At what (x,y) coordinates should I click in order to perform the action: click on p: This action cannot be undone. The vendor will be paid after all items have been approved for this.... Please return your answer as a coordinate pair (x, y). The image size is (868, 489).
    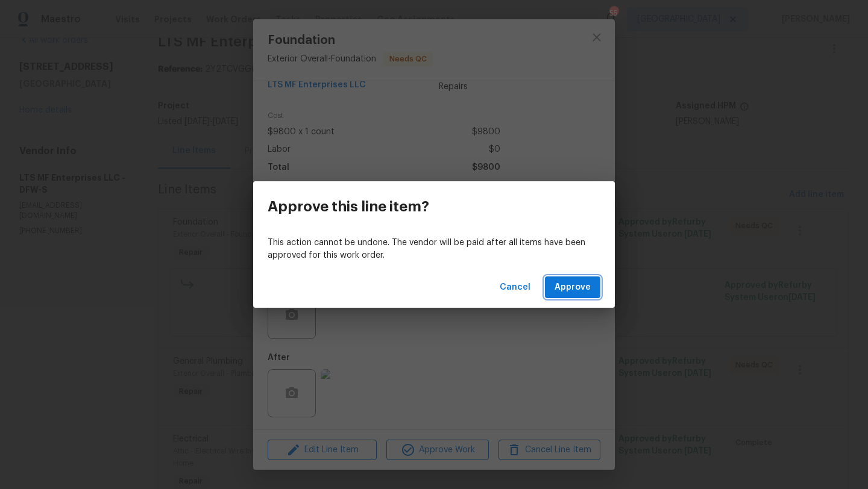
    Looking at the image, I should click on (434, 250).